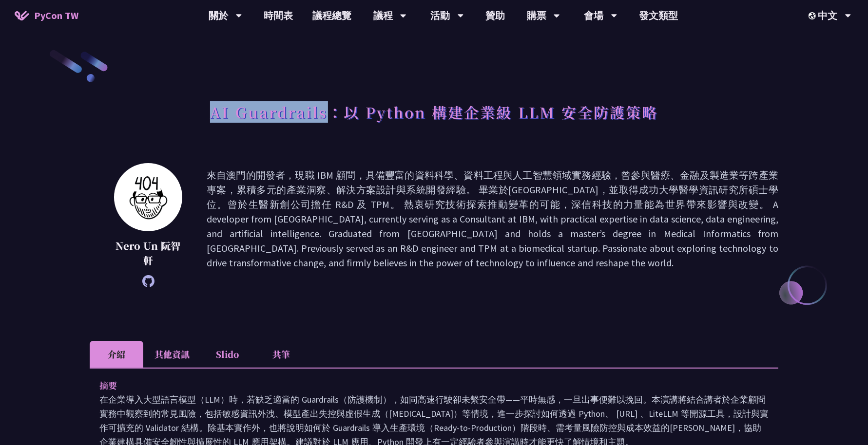  What do you see at coordinates (228, 354) in the screenshot?
I see `li: Slido` at bounding box center [228, 354].